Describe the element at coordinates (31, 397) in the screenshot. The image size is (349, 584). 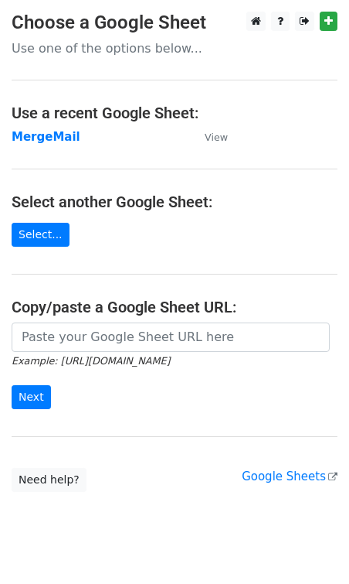
I see `input: Next` at that location.